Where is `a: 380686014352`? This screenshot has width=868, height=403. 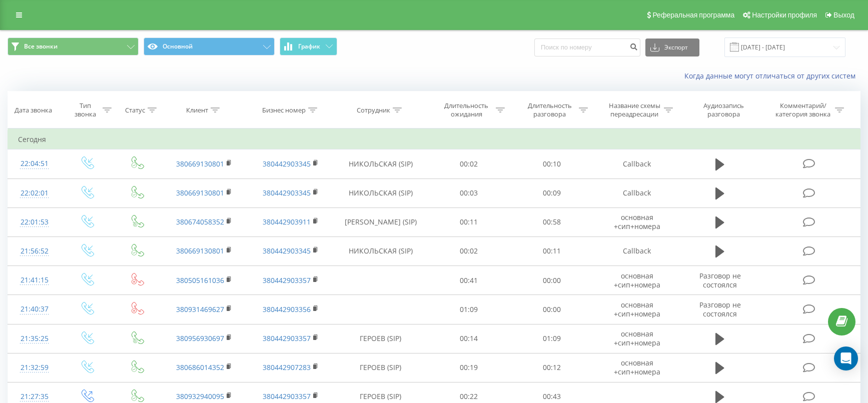
a: 380686014352 is located at coordinates (200, 367).